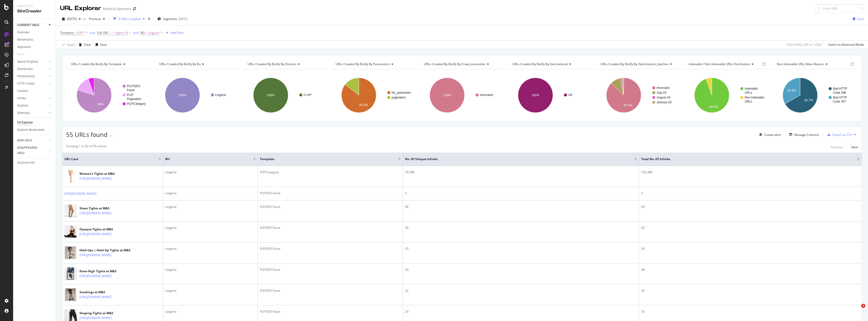  Describe the element at coordinates (837, 147) in the screenshot. I see `button: Previous` at that location.